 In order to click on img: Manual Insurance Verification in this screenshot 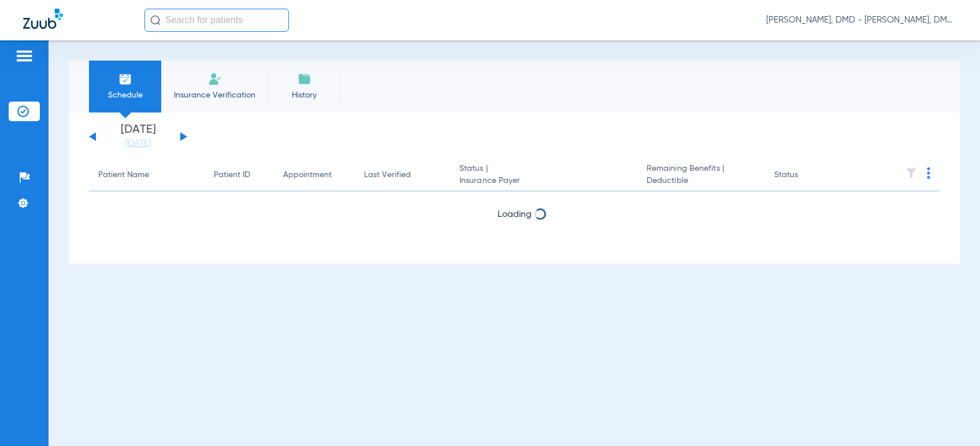, I will do `click(215, 79)`.